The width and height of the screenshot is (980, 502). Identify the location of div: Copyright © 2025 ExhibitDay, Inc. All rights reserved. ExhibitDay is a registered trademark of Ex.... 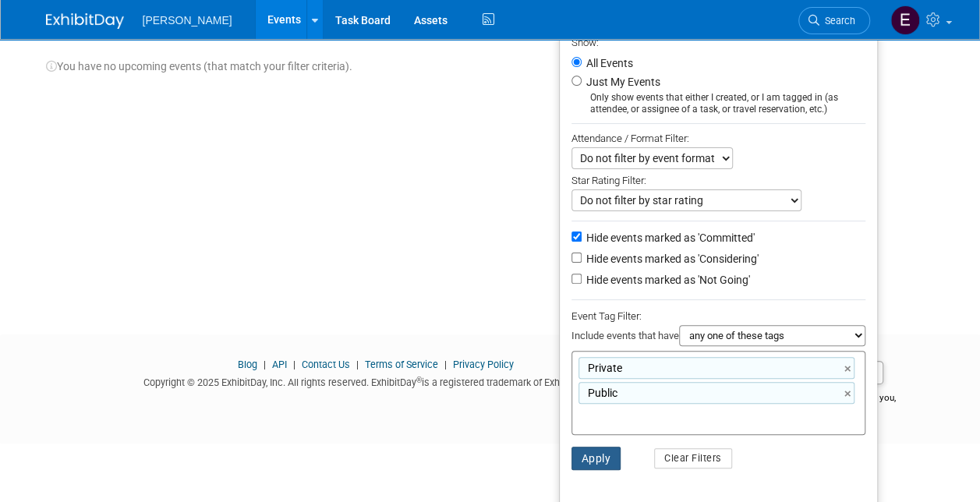
(377, 381).